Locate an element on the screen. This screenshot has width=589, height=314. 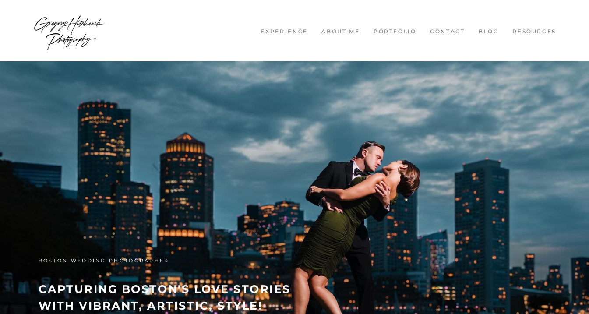
span: boston wedding photographer is located at coordinates (104, 260).